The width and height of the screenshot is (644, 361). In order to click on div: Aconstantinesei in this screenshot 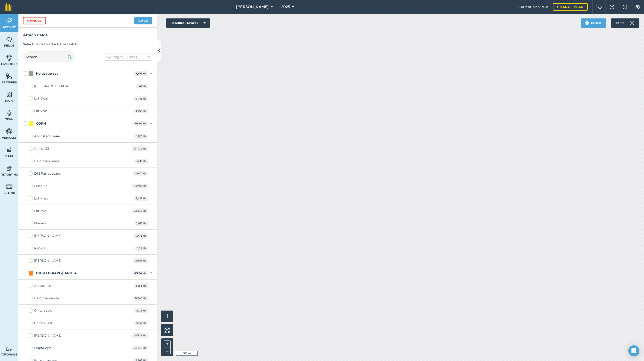, I will do `click(47, 136)`.